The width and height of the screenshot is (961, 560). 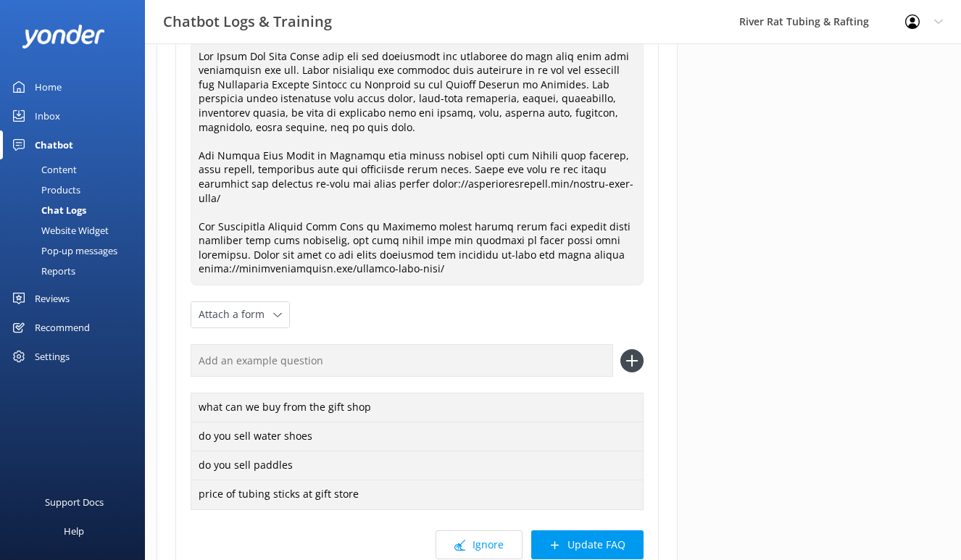 What do you see at coordinates (479, 545) in the screenshot?
I see `button: Ignore` at bounding box center [479, 545].